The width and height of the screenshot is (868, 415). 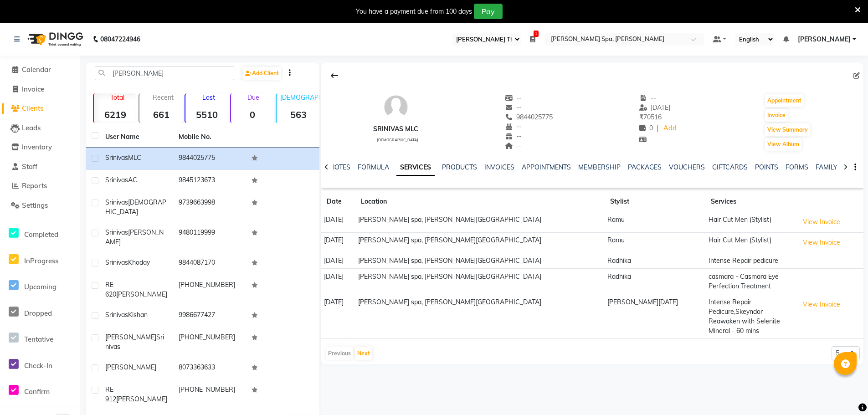 I want to click on a: FORMS, so click(x=797, y=167).